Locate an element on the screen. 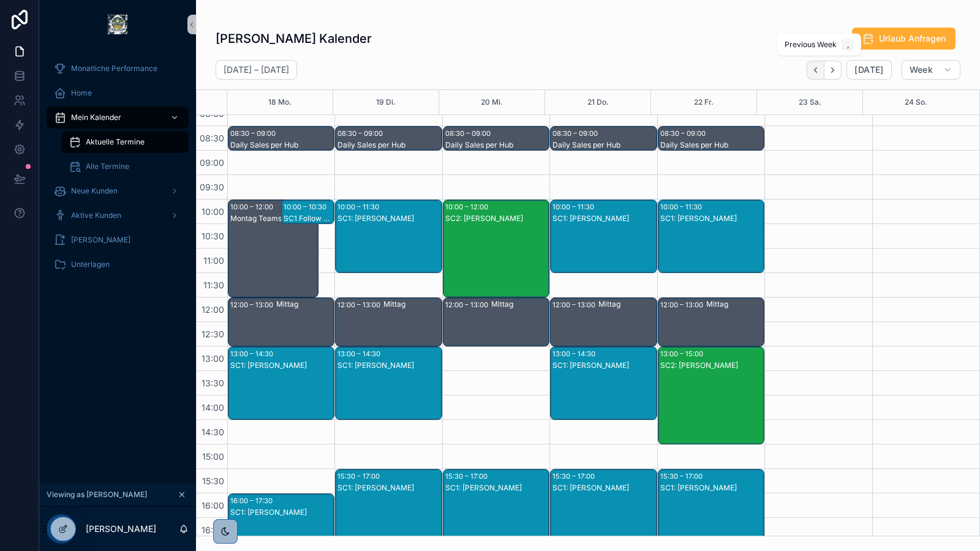  span: 16:00 is located at coordinates (212, 505).